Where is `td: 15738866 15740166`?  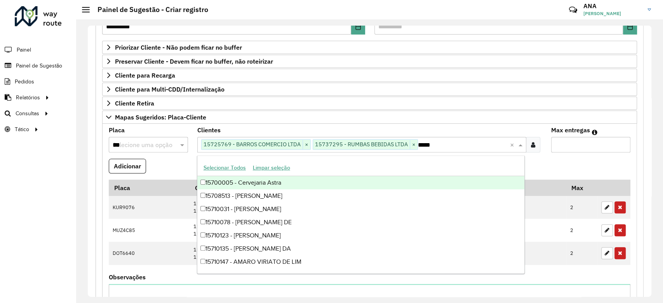 td: 15738866 15740166 is located at coordinates (291, 230).